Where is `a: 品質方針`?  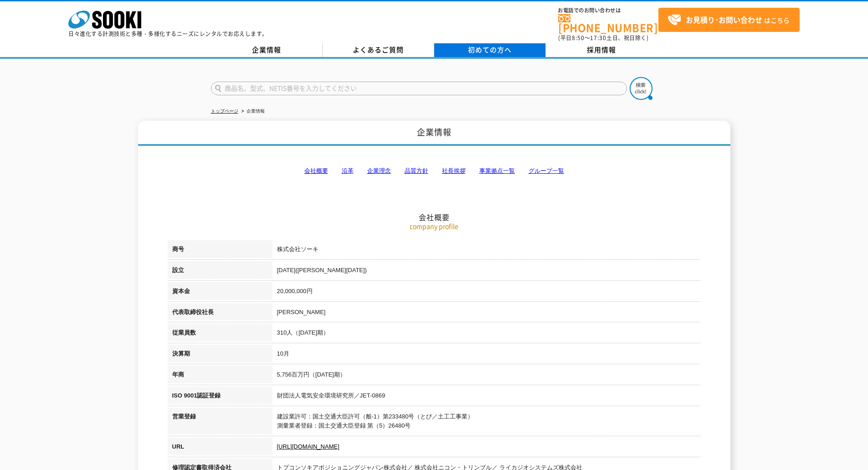 a: 品質方針 is located at coordinates (416, 171).